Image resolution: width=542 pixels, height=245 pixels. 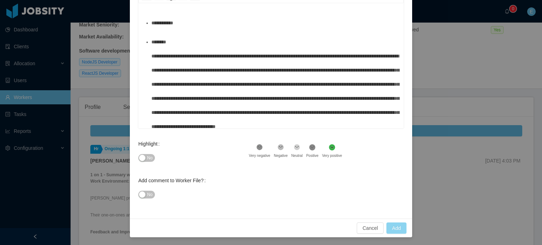 What do you see at coordinates (370, 228) in the screenshot?
I see `button: Cancel` at bounding box center [370, 228].